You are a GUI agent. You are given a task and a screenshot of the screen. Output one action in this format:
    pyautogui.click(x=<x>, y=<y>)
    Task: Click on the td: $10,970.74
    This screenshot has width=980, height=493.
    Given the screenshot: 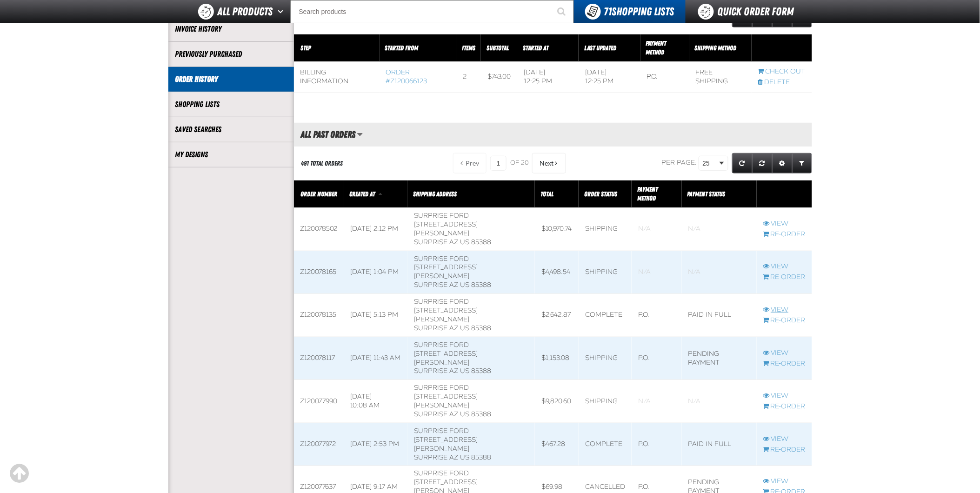 What is the action you would take?
    pyautogui.click(x=557, y=230)
    